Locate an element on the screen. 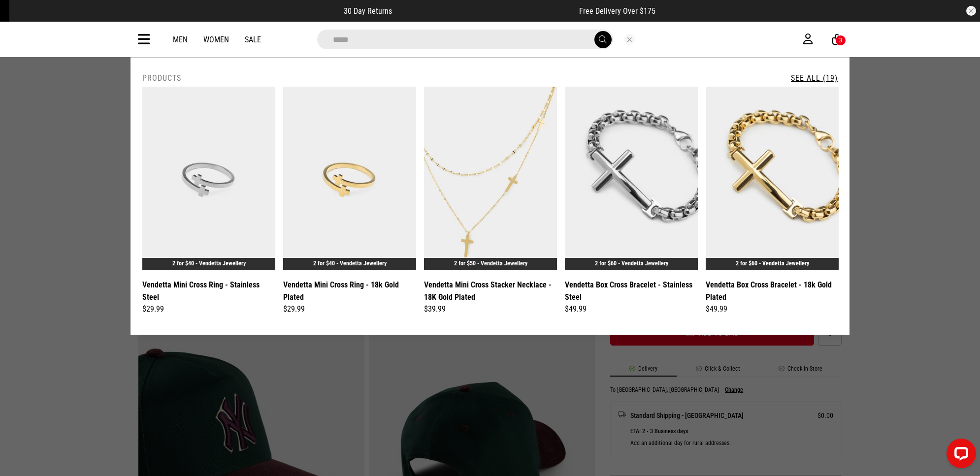  a: Vendetta Mini Cross Stacker Necklace - 18K Gold Plated is located at coordinates (490, 291).